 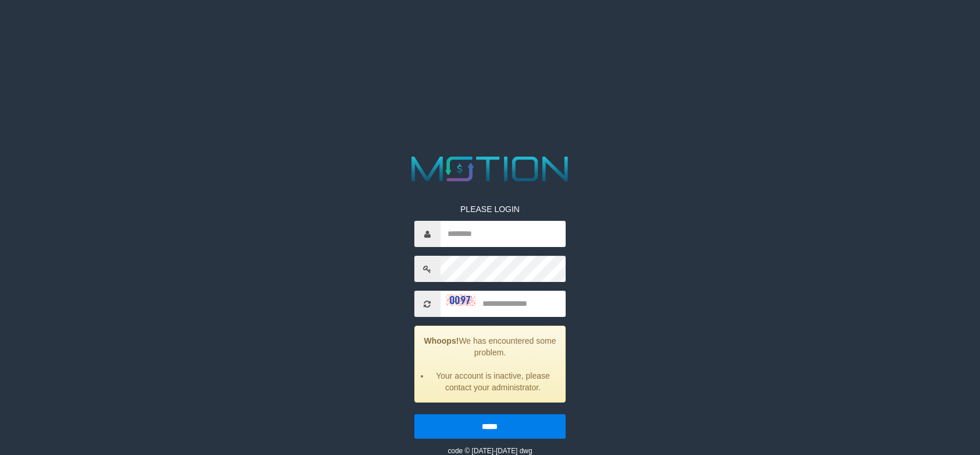 I want to click on div: We has encountered some problem., so click(x=490, y=364).